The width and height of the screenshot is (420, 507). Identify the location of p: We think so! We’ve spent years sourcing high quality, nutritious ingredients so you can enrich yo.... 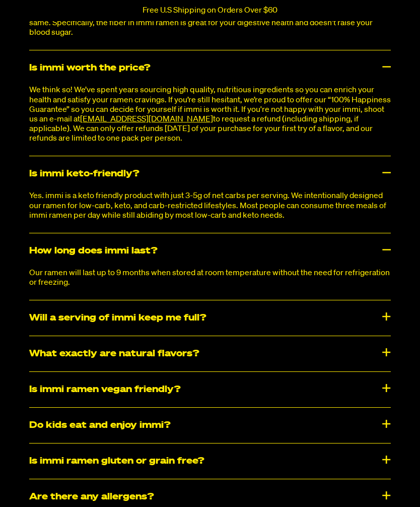
(210, 114).